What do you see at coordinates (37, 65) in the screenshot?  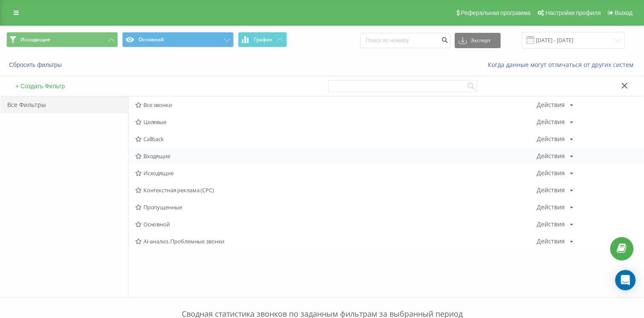 I see `button: Сбросить фильтры` at bounding box center [37, 65].